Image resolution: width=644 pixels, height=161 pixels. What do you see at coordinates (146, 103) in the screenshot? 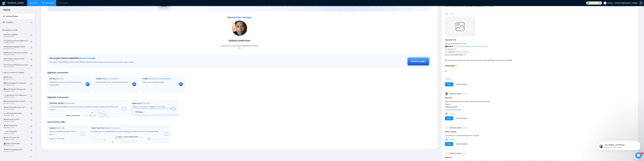
I see `span: First Post` at bounding box center [146, 103].